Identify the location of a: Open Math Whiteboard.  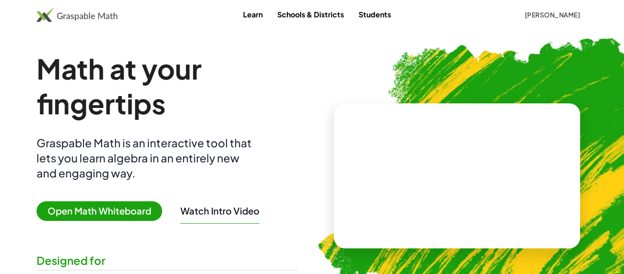
(103, 211).